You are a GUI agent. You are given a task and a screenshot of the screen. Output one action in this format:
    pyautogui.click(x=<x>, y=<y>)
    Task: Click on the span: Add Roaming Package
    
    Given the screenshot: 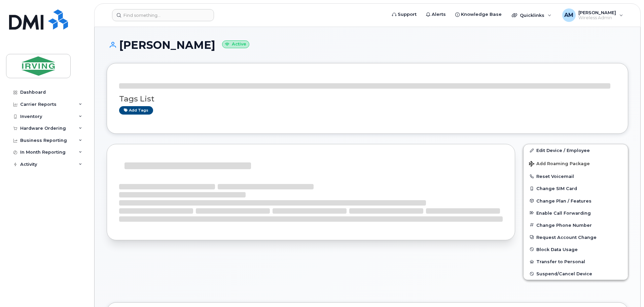 What is the action you would take?
    pyautogui.click(x=559, y=164)
    